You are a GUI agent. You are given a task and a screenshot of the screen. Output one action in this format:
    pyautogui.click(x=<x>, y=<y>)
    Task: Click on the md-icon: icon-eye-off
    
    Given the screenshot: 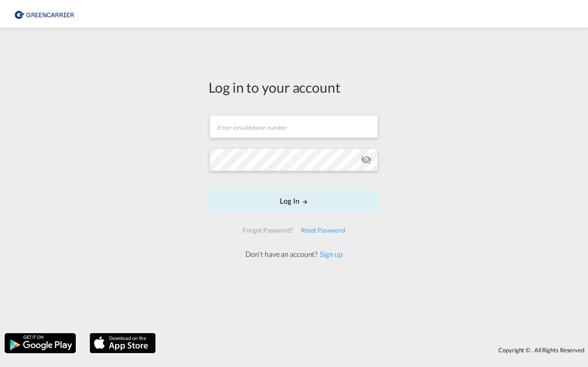 What is the action you would take?
    pyautogui.click(x=366, y=159)
    